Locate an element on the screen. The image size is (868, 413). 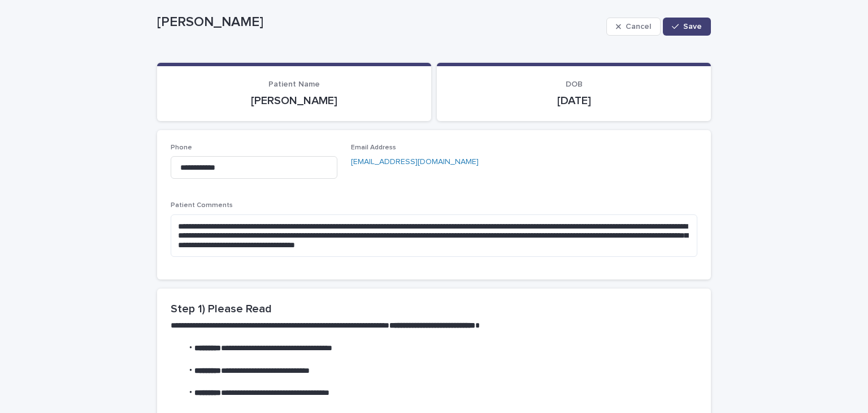
h2: Step 1) Please Read is located at coordinates (434, 309).